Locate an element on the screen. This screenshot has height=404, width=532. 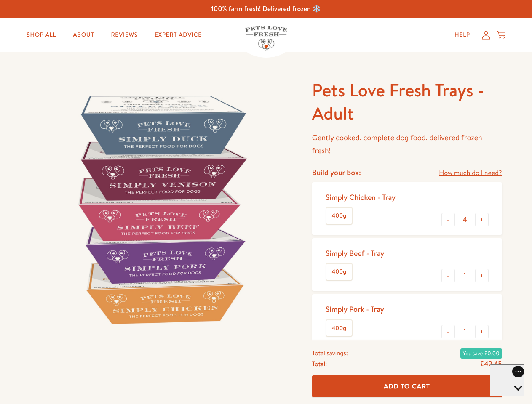
div: Simply Beef - Tray is located at coordinates (354, 253).